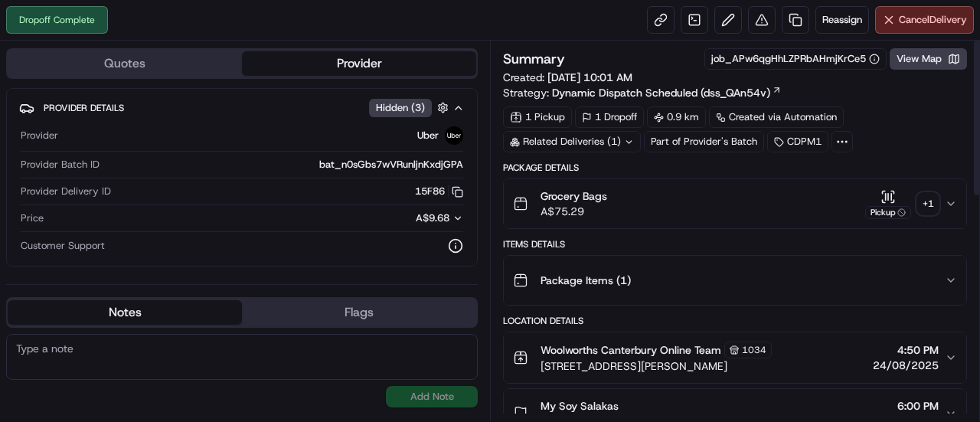 The height and width of the screenshot is (422, 980). Describe the element at coordinates (888, 204) in the screenshot. I see `button: Pickup` at that location.